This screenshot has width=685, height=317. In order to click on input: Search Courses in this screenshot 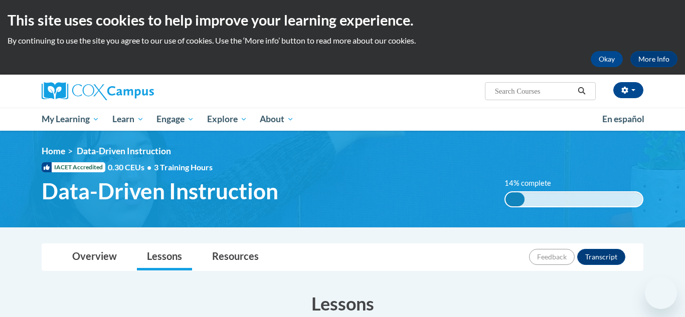, I will do `click(534, 91)`.